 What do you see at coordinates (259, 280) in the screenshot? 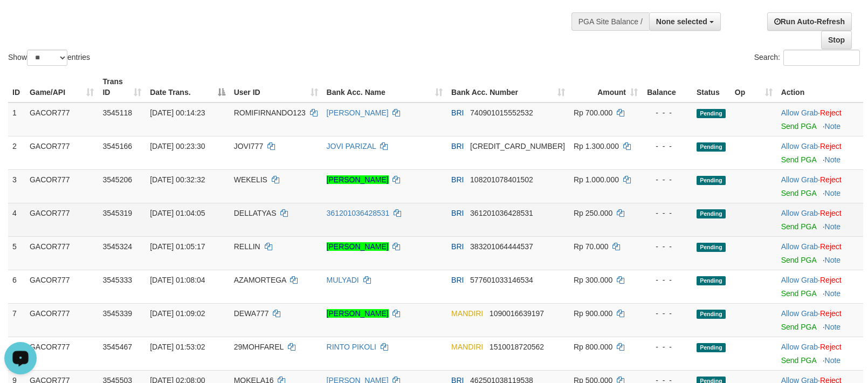
I see `span: AZAMORTEGA` at bounding box center [259, 280].